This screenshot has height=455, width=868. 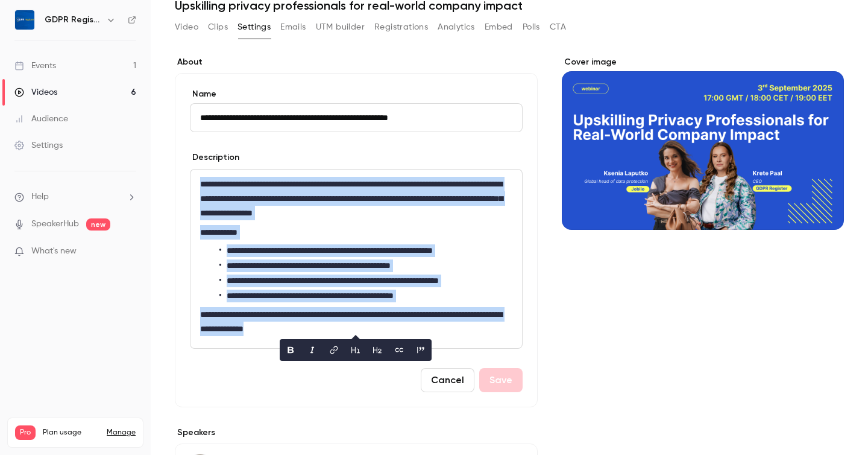 What do you see at coordinates (498, 27) in the screenshot?
I see `button: Embed` at bounding box center [498, 27].